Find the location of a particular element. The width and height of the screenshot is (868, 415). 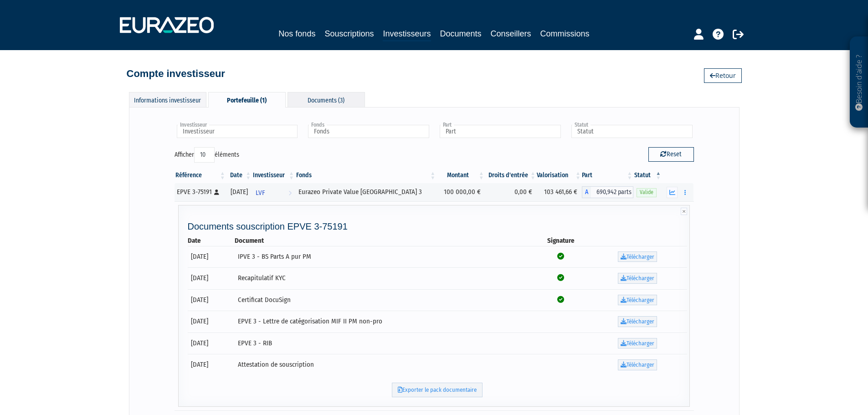

td: EPVE 3 - RIB is located at coordinates (384, 343).